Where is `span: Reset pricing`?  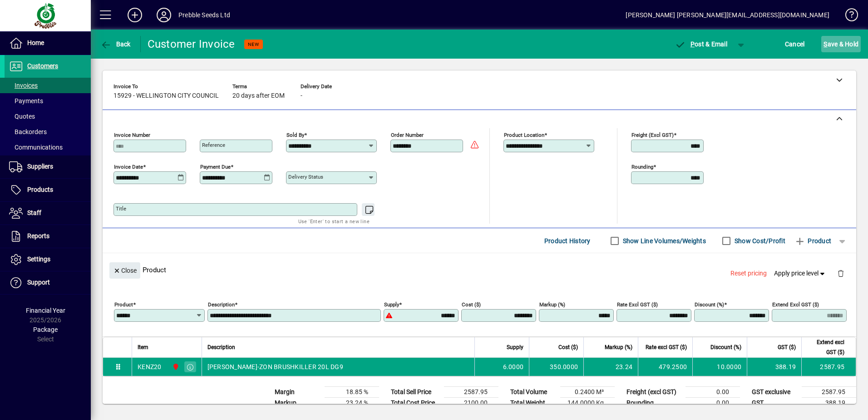 span: Reset pricing is located at coordinates (749, 273).